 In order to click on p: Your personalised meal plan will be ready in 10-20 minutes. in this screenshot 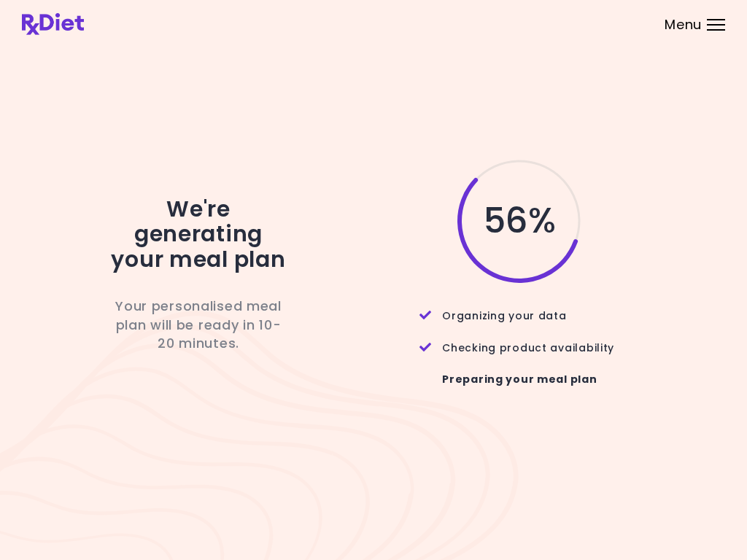, I will do `click(199, 325)`.